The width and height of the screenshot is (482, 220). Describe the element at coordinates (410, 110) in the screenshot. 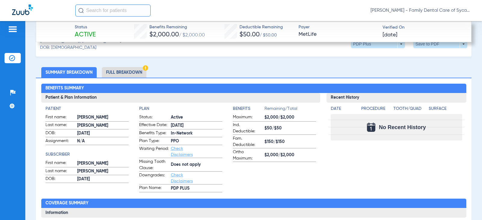

I see `app-breakdown-title: Tooth/Quad` at that location.